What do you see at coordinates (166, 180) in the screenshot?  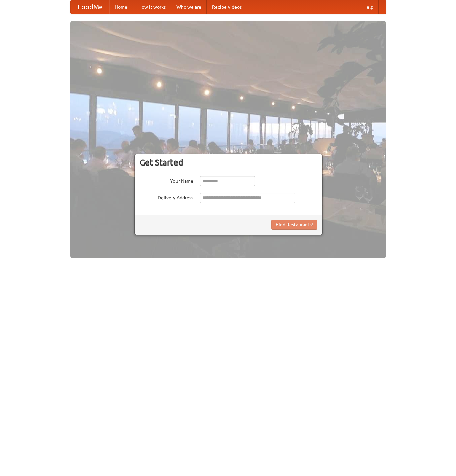 I see `label: Your Name` at bounding box center [166, 180].